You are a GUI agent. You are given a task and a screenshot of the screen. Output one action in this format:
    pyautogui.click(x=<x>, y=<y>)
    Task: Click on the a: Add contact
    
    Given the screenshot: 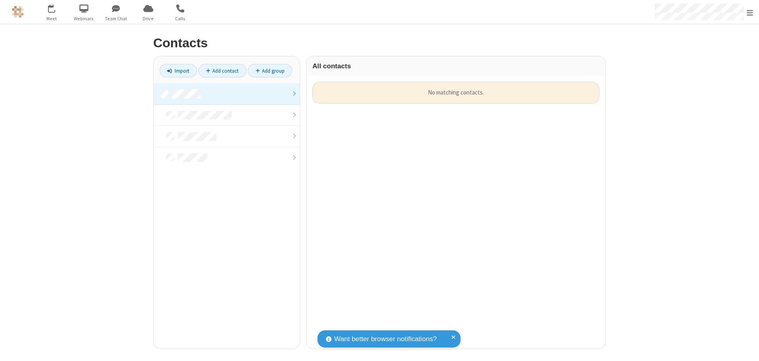 What is the action you would take?
    pyautogui.click(x=222, y=71)
    